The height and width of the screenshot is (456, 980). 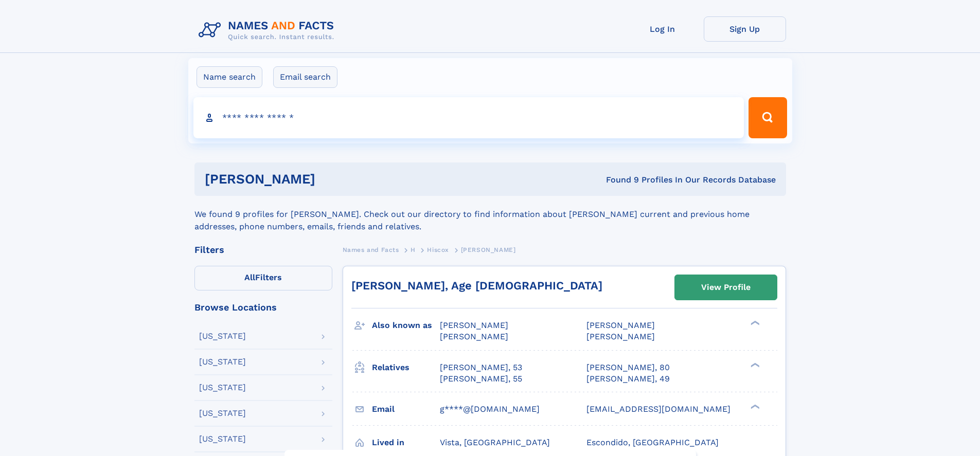 I want to click on div: Browse Locations, so click(x=263, y=307).